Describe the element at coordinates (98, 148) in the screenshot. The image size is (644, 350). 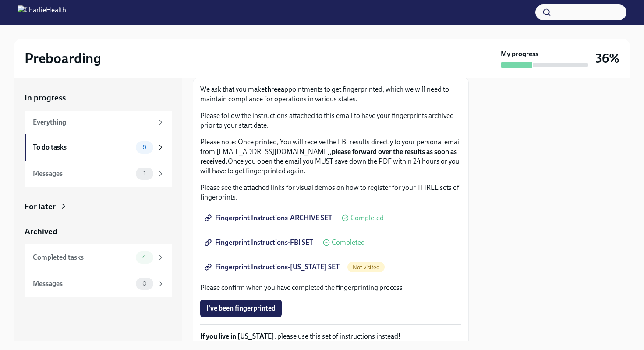
I see `a: To do tasks6` at that location.